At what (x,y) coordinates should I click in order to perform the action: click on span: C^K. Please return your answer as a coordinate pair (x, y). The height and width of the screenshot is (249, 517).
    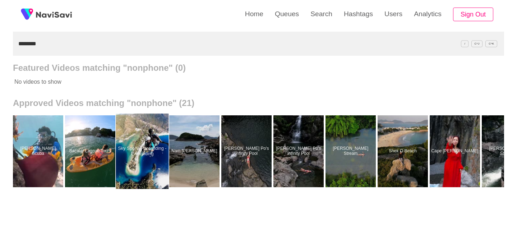
    Looking at the image, I should click on (492, 44).